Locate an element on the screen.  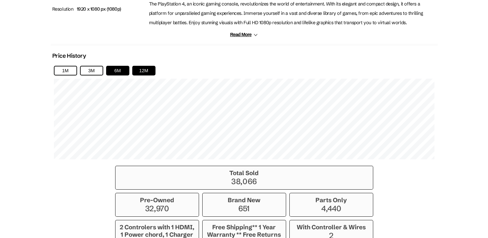
button: 12M is located at coordinates (144, 71).